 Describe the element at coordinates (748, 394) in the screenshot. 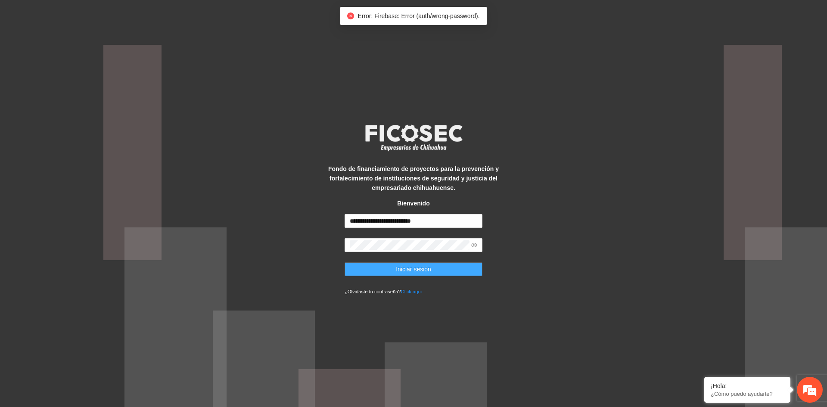

I see `p: ¿Cómo puedo ayudarte?` at that location.